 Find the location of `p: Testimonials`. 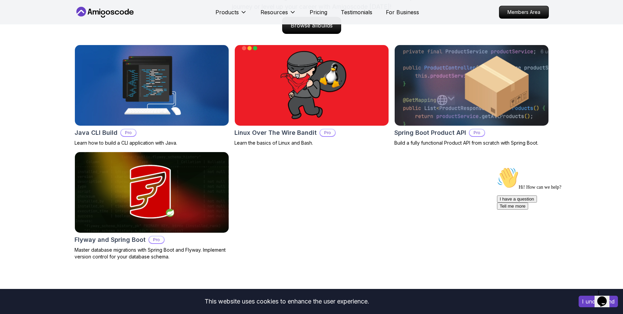

p: Testimonials is located at coordinates (356, 12).